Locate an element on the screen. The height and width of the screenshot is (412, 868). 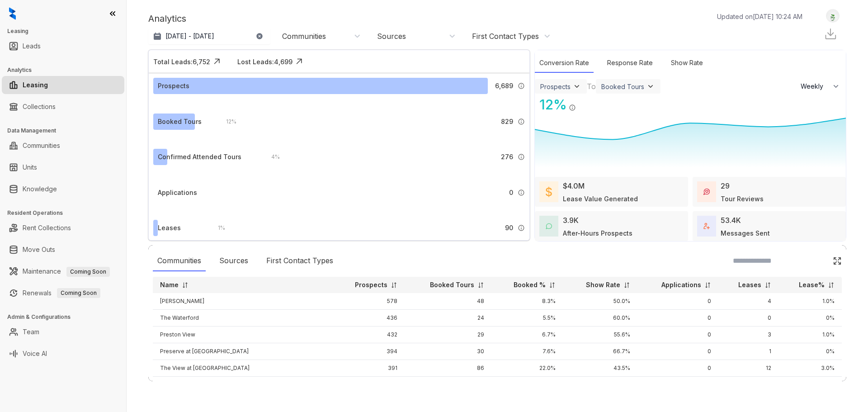
td: 377 is located at coordinates (368, 385).